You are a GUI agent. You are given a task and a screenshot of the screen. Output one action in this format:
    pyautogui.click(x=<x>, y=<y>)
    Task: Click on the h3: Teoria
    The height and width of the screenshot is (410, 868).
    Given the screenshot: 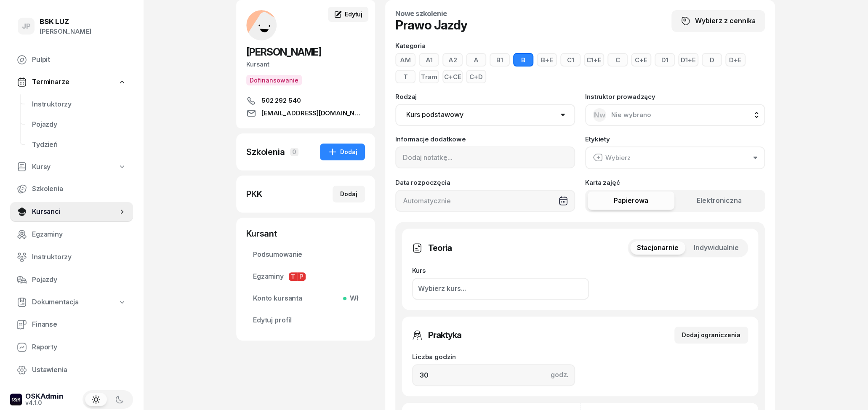 What is the action you would take?
    pyautogui.click(x=440, y=248)
    